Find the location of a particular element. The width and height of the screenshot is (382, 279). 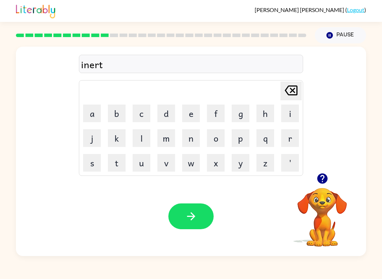

button: x is located at coordinates (216, 163).